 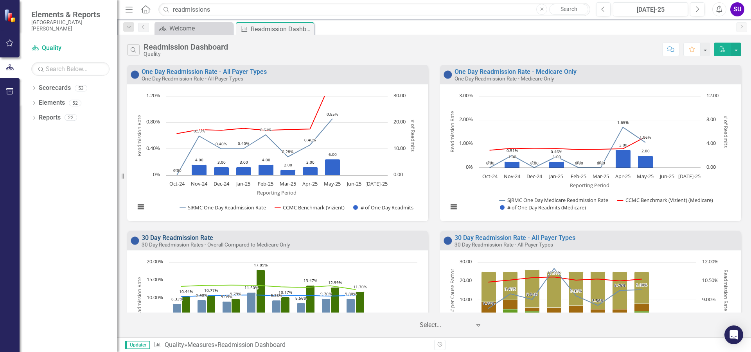 I want to click on button: Show CCMC Benchmark (Vizient) (Medicare), so click(x=665, y=200).